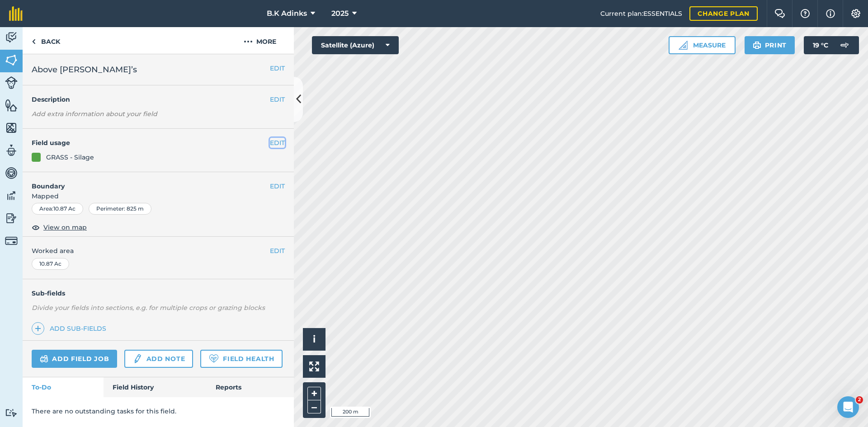  I want to click on img: Two speech bubbles overlapping with the left bubble in the forefront, so click(780, 13).